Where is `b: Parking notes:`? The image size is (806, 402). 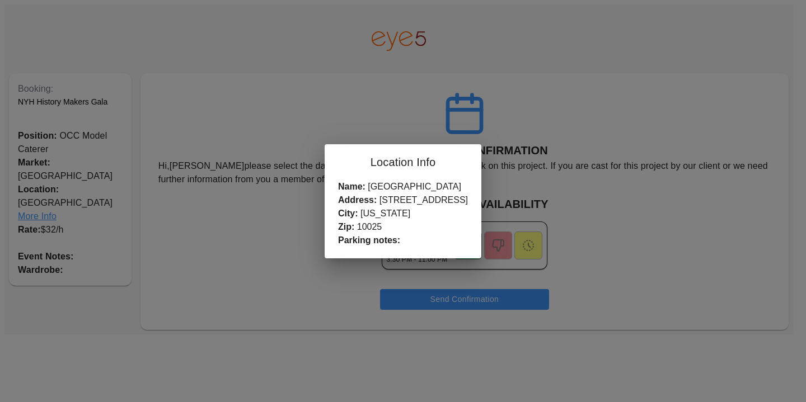
b: Parking notes: is located at coordinates (369, 240).